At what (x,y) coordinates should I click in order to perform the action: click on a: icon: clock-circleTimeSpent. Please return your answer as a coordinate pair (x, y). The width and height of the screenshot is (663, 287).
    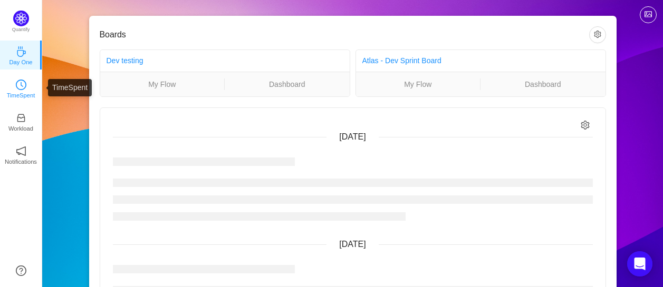
    Looking at the image, I should click on (21, 88).